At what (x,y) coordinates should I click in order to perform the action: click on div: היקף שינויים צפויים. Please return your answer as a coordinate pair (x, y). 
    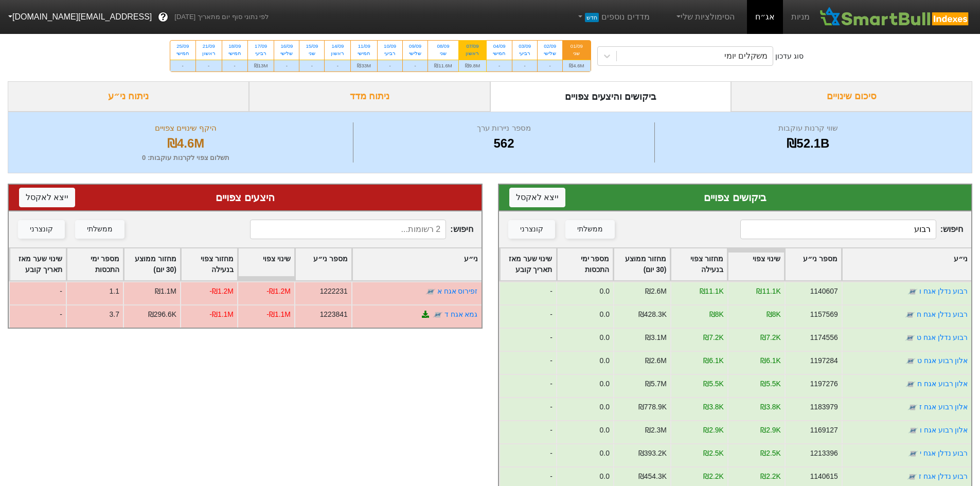
    Looking at the image, I should click on (186, 128).